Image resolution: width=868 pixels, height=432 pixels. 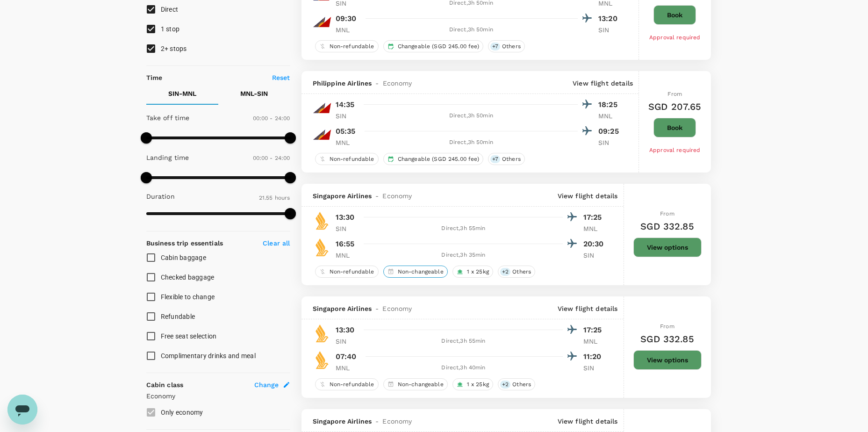 What do you see at coordinates (160, 196) in the screenshot?
I see `p: Duration` at bounding box center [160, 196].